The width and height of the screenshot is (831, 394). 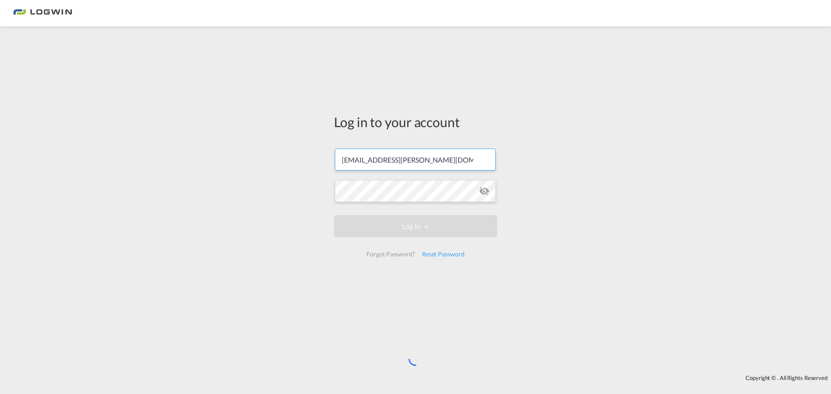 I want to click on div: Forgot Password?, so click(x=390, y=254).